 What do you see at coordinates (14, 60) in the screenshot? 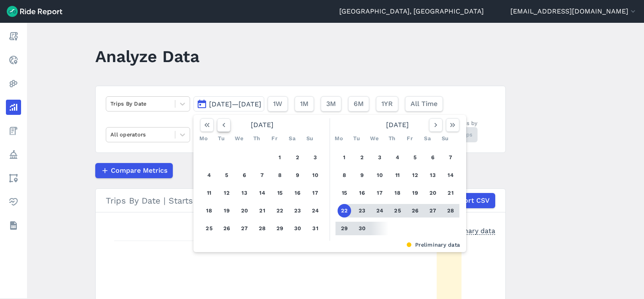
I see `a: Realtime` at bounding box center [14, 60].